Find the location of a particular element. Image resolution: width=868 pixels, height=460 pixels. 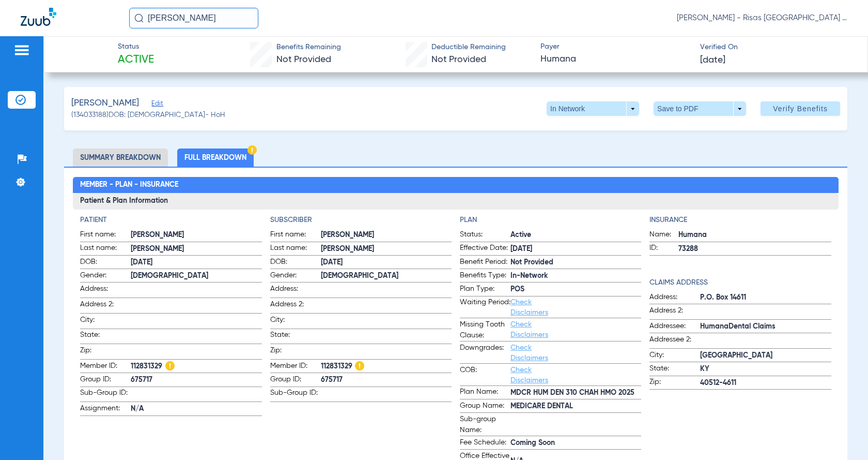

img: Search Icon is located at coordinates (139, 18).